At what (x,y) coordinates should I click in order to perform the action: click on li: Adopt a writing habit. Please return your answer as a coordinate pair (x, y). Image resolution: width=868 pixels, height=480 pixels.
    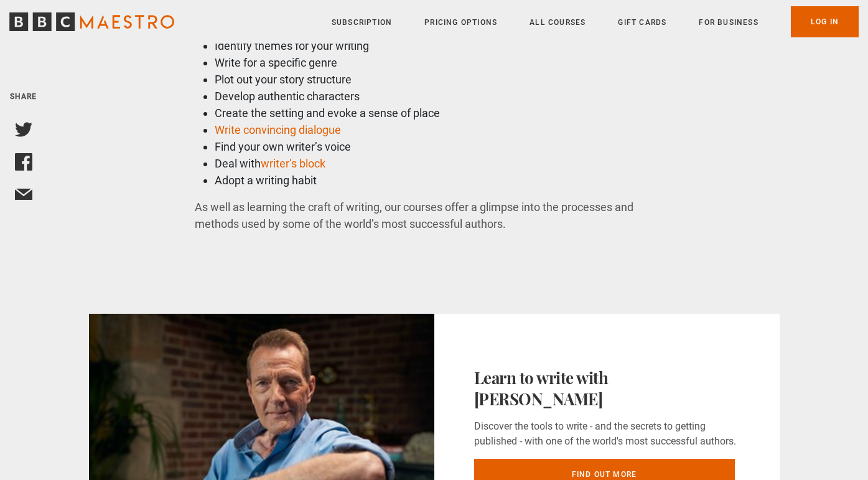
    Looking at the image, I should click on (444, 179).